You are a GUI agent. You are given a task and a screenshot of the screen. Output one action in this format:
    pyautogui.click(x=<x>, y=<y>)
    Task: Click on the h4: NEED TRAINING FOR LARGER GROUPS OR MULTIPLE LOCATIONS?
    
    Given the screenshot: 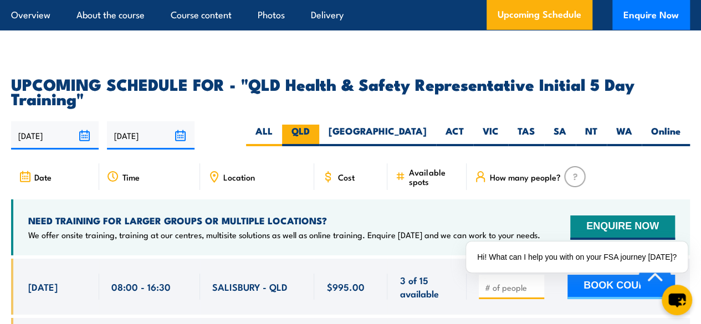 What is the action you would take?
    pyautogui.click(x=284, y=221)
    